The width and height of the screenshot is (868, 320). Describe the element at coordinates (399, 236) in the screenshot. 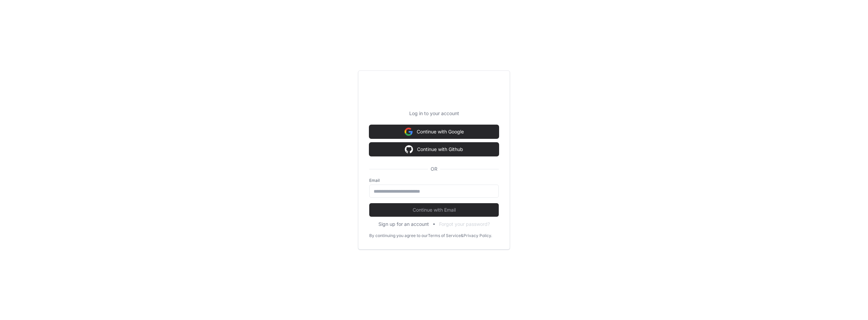

I see `div: By continuing you agree to our` at that location.